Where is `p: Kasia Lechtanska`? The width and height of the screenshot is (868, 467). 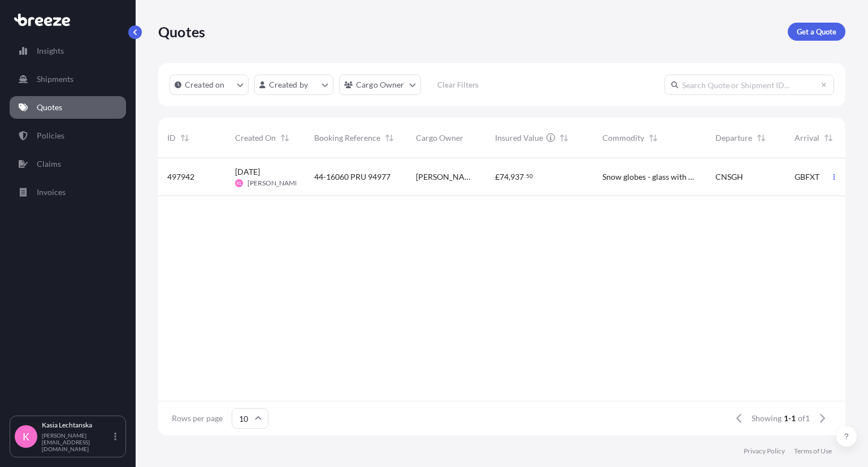
p: Kasia Lechtanska is located at coordinates (77, 425).